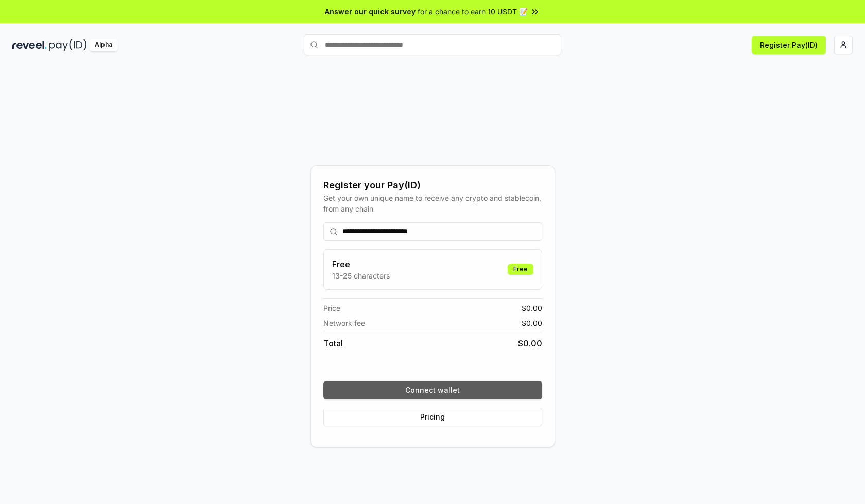  What do you see at coordinates (521, 269) in the screenshot?
I see `div: Free` at bounding box center [521, 269].